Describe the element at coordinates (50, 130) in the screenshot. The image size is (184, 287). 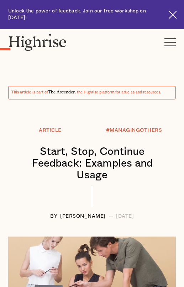
I see `div: Article` at that location.